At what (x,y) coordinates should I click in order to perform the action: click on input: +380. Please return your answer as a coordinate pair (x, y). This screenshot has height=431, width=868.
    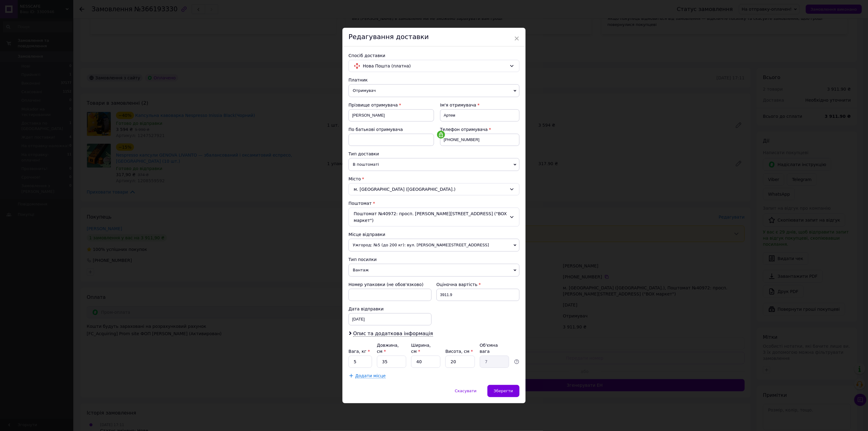
    Looking at the image, I should click on (480, 140).